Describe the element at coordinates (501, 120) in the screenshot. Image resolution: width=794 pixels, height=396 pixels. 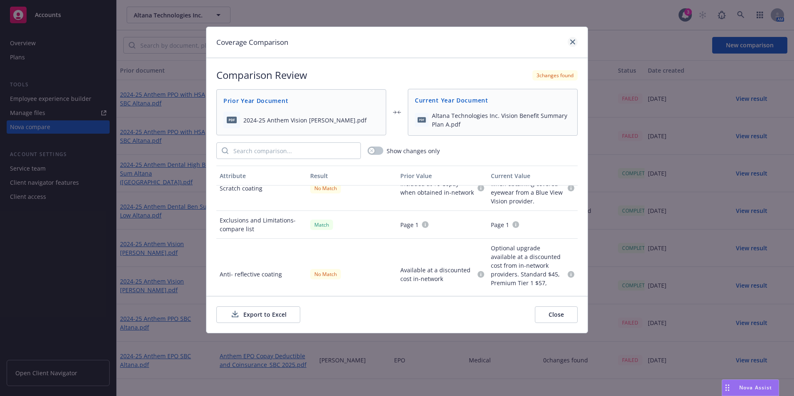
I see `span: Altana Technologies Inc. Vision Benefit Summary Plan A.pdf` at that location.